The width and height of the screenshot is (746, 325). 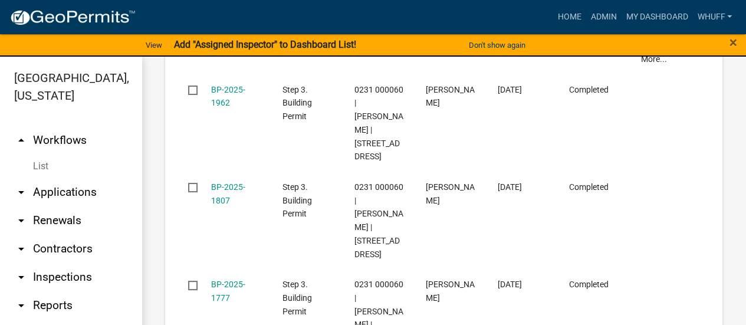 What do you see at coordinates (510, 284) in the screenshot?
I see `span: 01/29/2025` at bounding box center [510, 284].